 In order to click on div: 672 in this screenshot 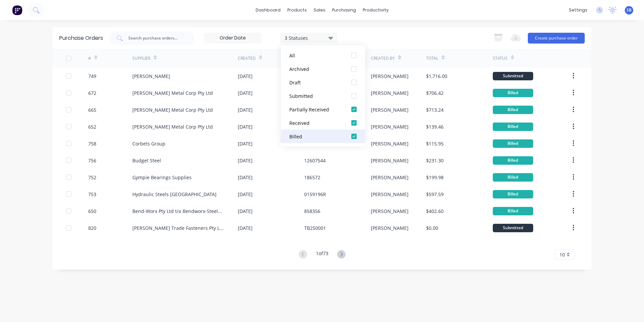, I will do `click(92, 93)`.